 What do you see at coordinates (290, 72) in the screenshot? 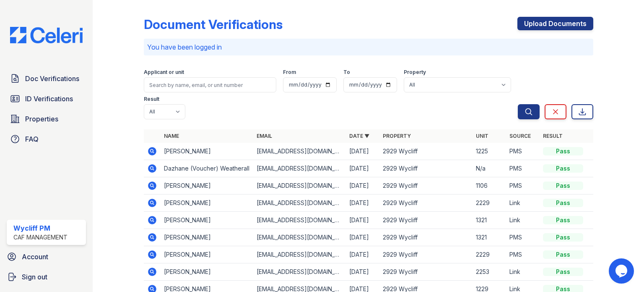
I see `label: From` at bounding box center [290, 72].